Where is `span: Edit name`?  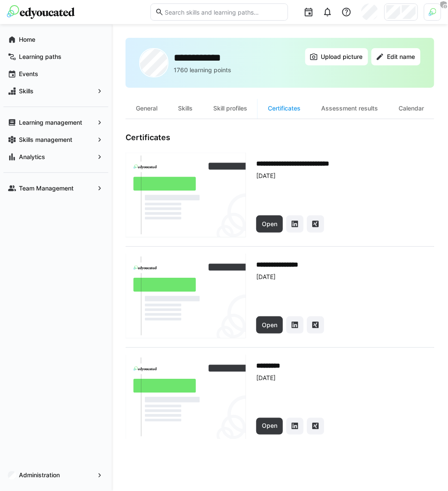 span: Edit name is located at coordinates (401, 57).